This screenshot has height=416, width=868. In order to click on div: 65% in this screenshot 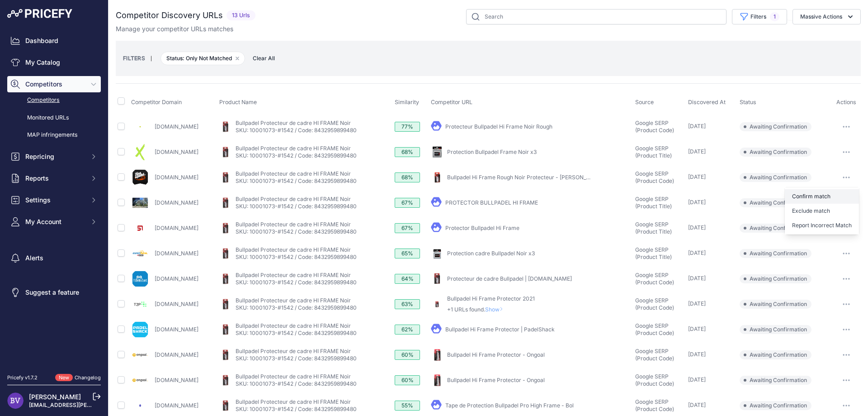, I will do `click(408, 253)`.